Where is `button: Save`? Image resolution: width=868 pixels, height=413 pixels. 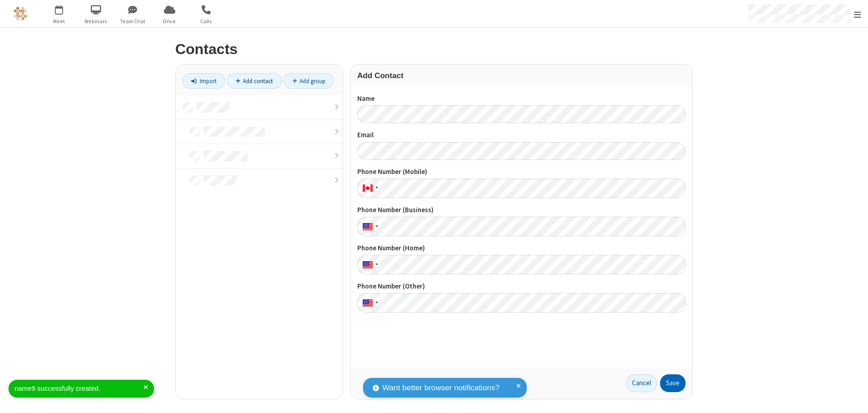 button: Save is located at coordinates (673, 383).